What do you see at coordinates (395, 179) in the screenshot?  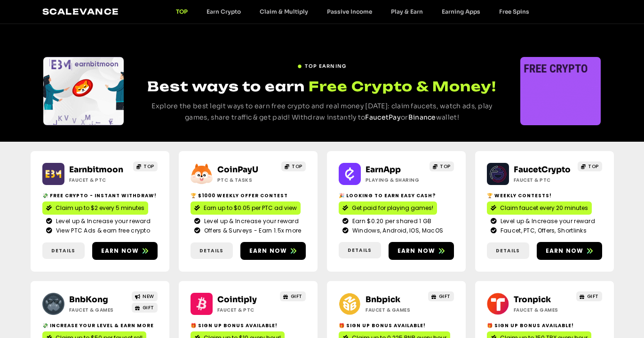 I see `h2: Playing & Sharing` at bounding box center [395, 179].